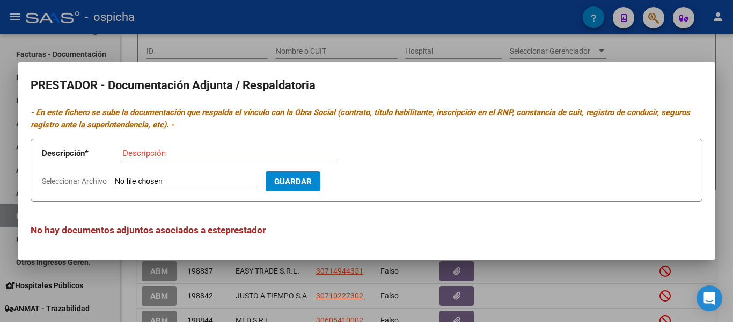 This screenshot has height=322, width=733. What do you see at coordinates (245, 230) in the screenshot?
I see `span: prestador` at bounding box center [245, 230].